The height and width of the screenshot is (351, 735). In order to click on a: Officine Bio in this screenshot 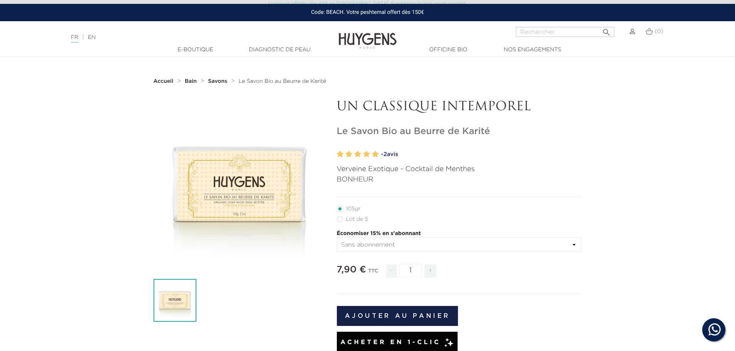, I will do `click(448, 50)`.